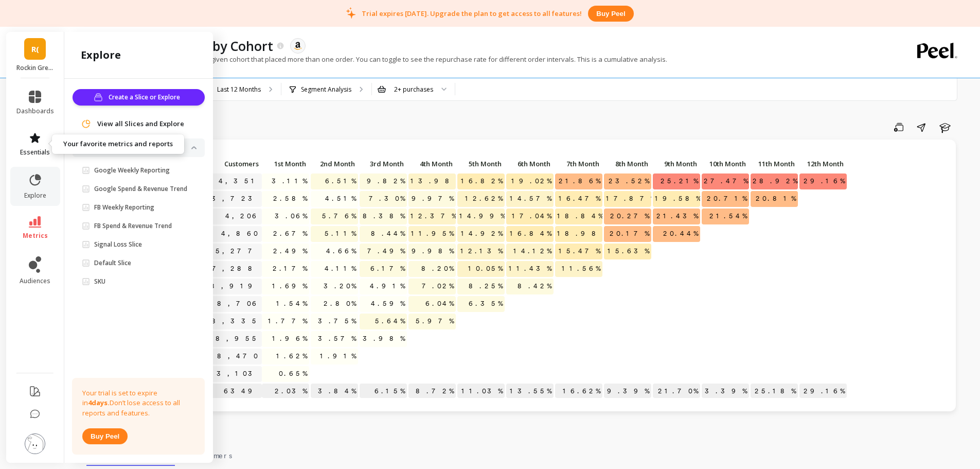  I want to click on span: 12.37%, so click(433, 216).